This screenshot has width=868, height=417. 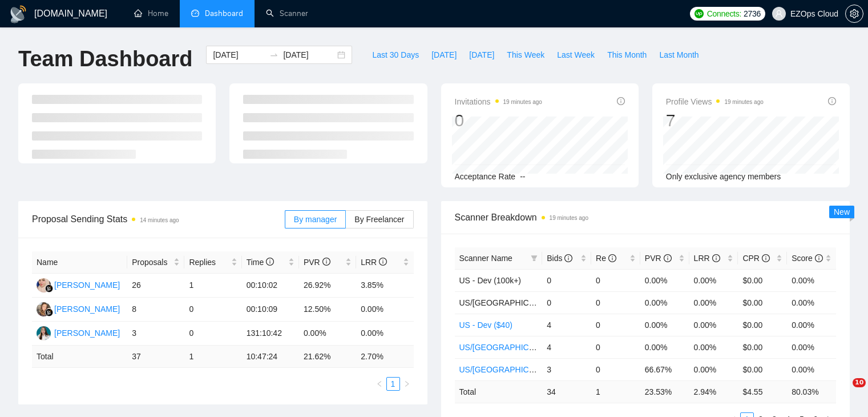 What do you see at coordinates (498, 102) in the screenshot?
I see `span: Invitations` at bounding box center [498, 102].